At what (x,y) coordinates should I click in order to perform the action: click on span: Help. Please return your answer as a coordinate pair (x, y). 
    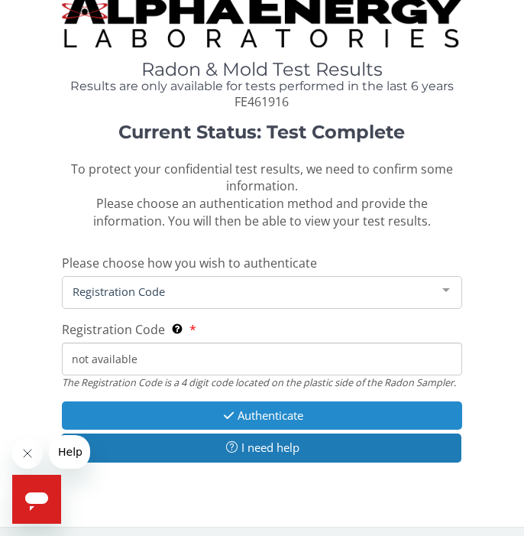
    Looking at the image, I should click on (21, 17).